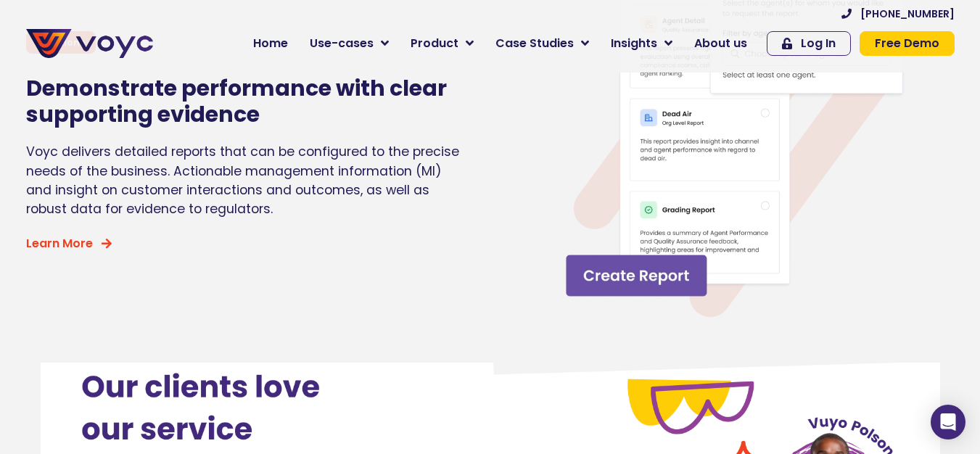  I want to click on img: voyc-full-logo, so click(89, 43).